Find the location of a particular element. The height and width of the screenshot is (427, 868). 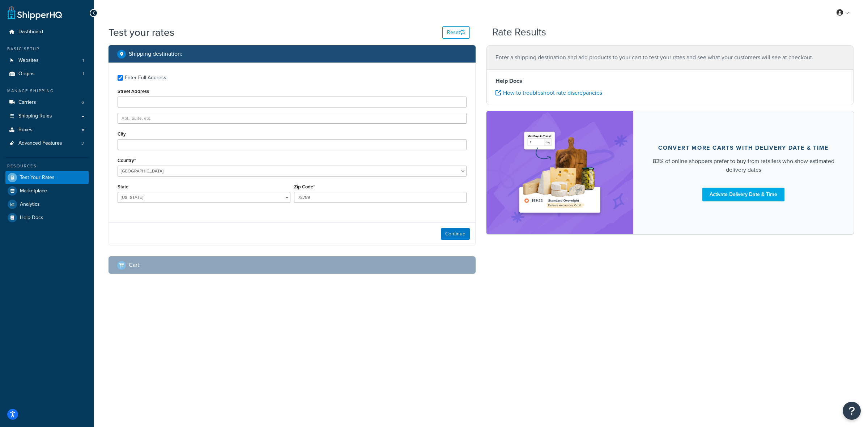

span: Help Docs is located at coordinates (31, 218).